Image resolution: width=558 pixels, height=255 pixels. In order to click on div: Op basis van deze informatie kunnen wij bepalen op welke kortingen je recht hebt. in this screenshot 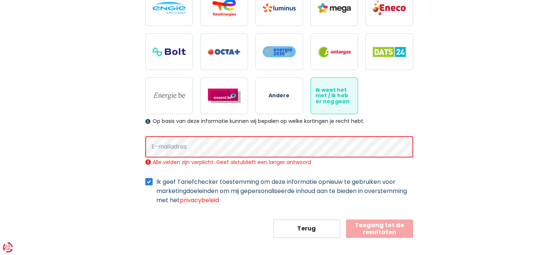, I will do `click(279, 121)`.